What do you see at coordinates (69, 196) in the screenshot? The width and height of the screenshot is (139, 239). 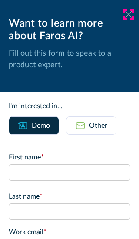 I see `label: Last name` at bounding box center [69, 196].